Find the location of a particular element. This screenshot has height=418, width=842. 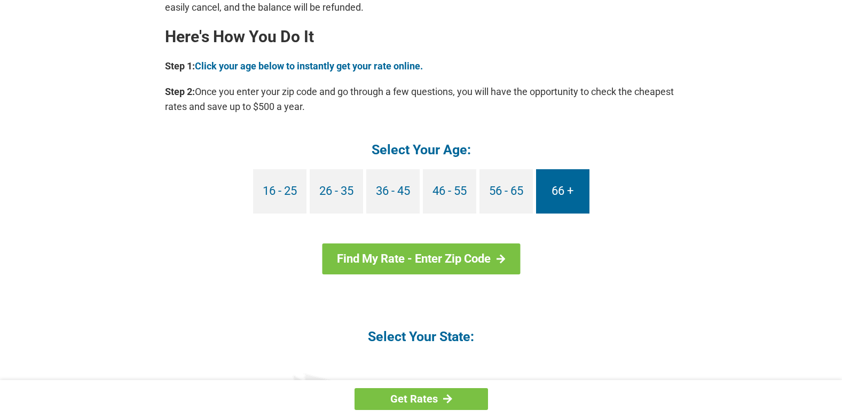

h2: Here's How You Do It is located at coordinates (421, 37).